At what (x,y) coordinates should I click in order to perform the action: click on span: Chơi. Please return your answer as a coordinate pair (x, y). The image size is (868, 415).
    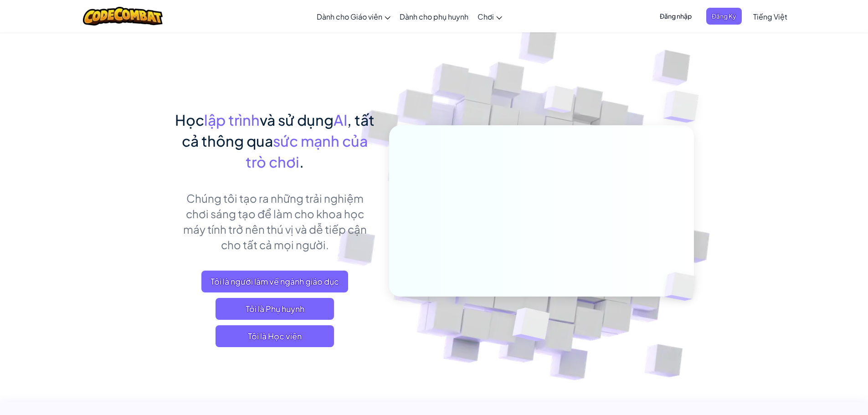
    Looking at the image, I should click on (486, 16).